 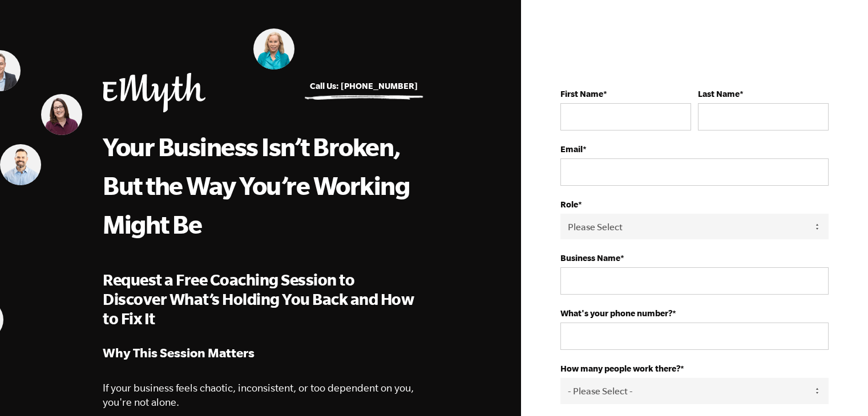 I want to click on strong: First Name, so click(x=582, y=93).